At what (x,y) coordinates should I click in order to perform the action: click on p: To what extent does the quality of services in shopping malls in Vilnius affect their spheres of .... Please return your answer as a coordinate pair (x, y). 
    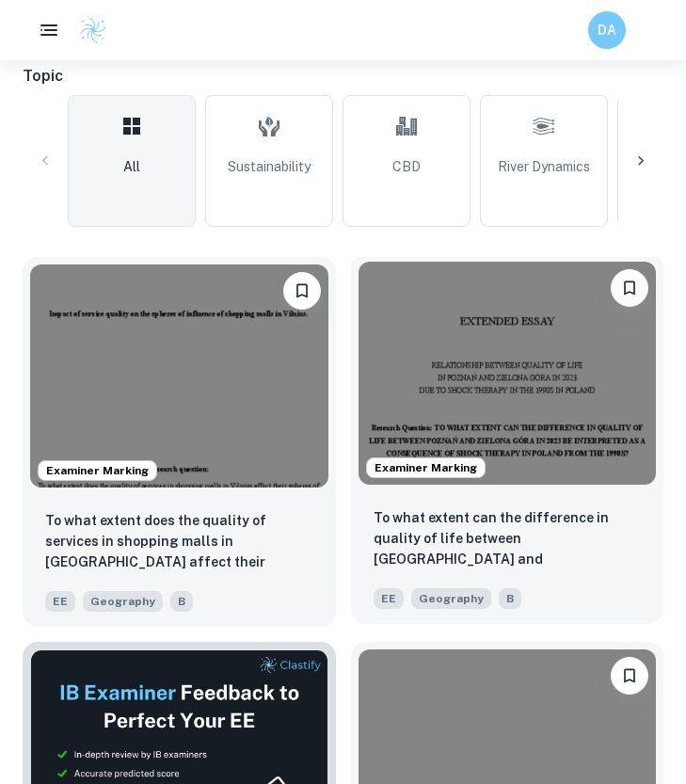
    Looking at the image, I should click on (179, 542).